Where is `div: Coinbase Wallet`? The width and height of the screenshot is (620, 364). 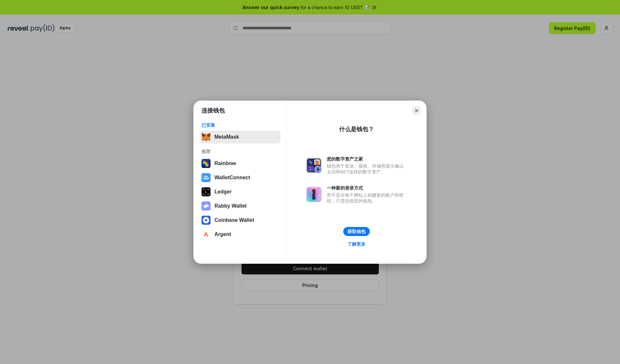 div: Coinbase Wallet is located at coordinates (234, 220).